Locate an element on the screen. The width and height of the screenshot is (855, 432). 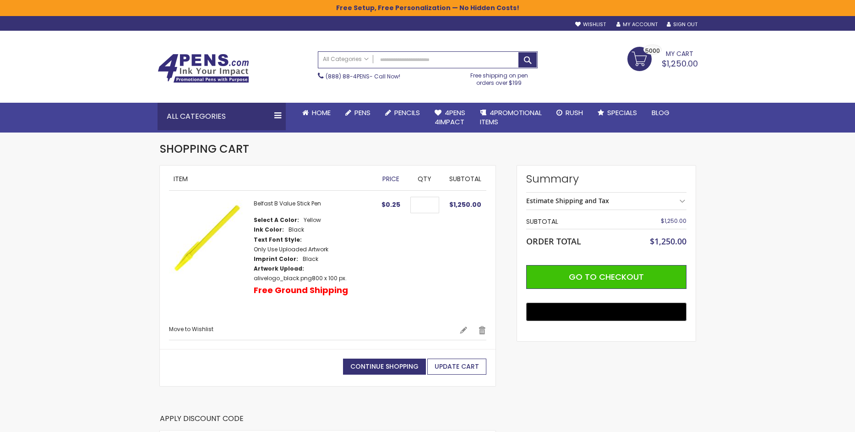
dt: Artwork Upload is located at coordinates (279, 268).